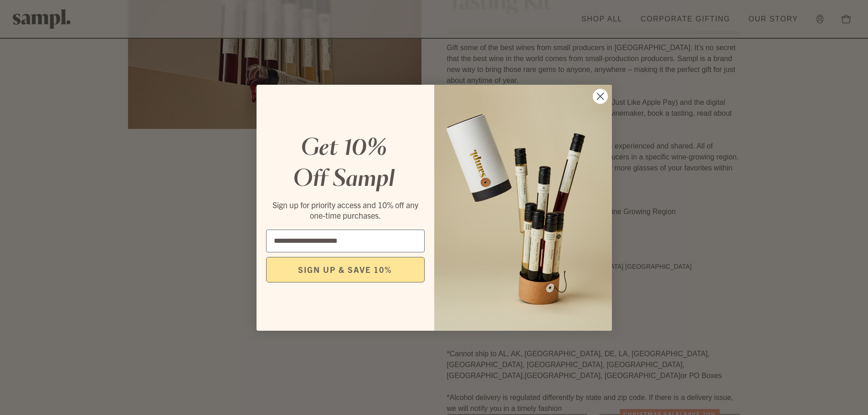 Image resolution: width=868 pixels, height=415 pixels. Describe the element at coordinates (345, 270) in the screenshot. I see `button: SIGN UP & SAVE 10%` at that location.